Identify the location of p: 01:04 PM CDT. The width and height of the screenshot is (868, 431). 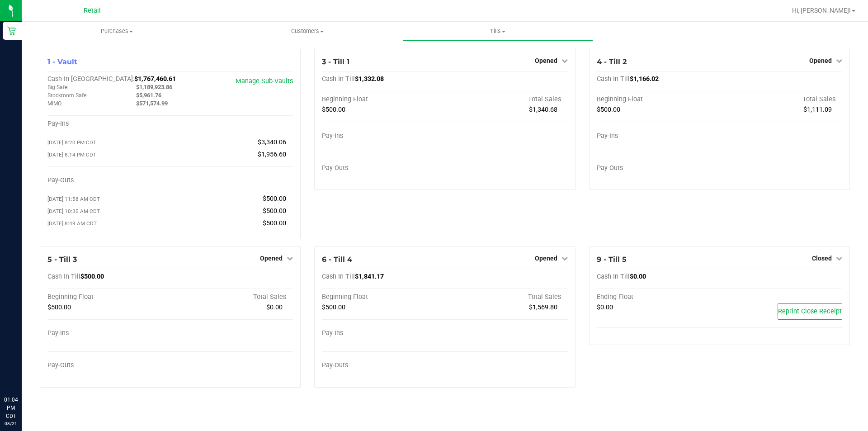
(11, 409).